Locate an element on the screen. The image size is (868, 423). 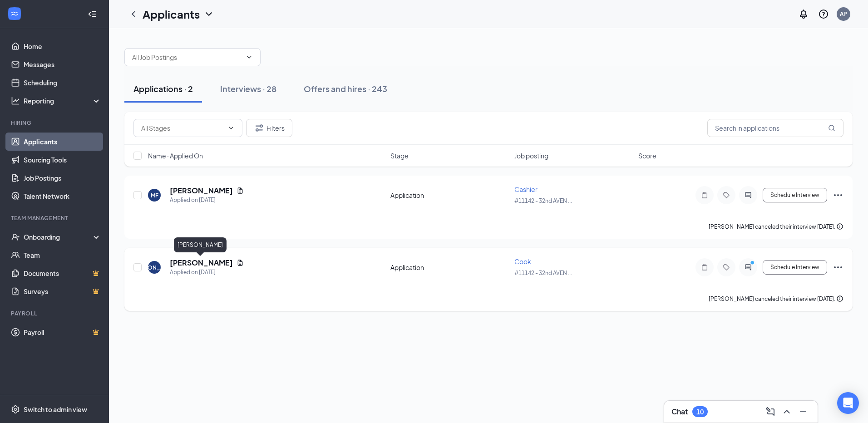
a: PayrollCrown is located at coordinates (62, 333).